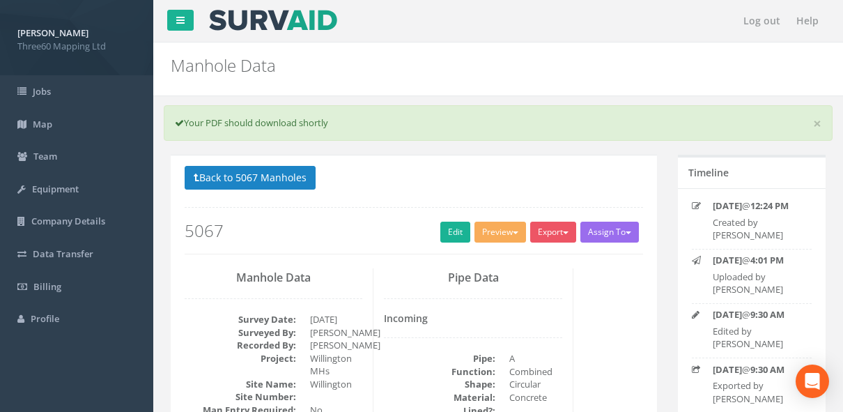 This screenshot has width=843, height=412. I want to click on dt: Recorded By:, so click(240, 345).